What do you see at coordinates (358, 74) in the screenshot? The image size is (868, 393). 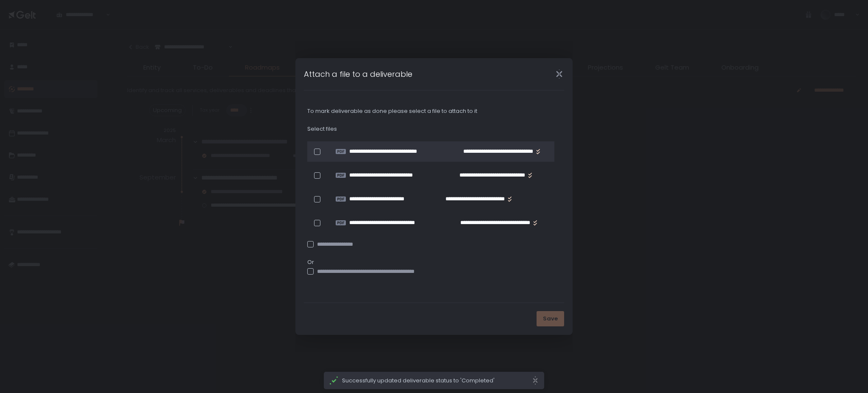 I see `h1: Attach a file to a deliverable` at bounding box center [358, 74].